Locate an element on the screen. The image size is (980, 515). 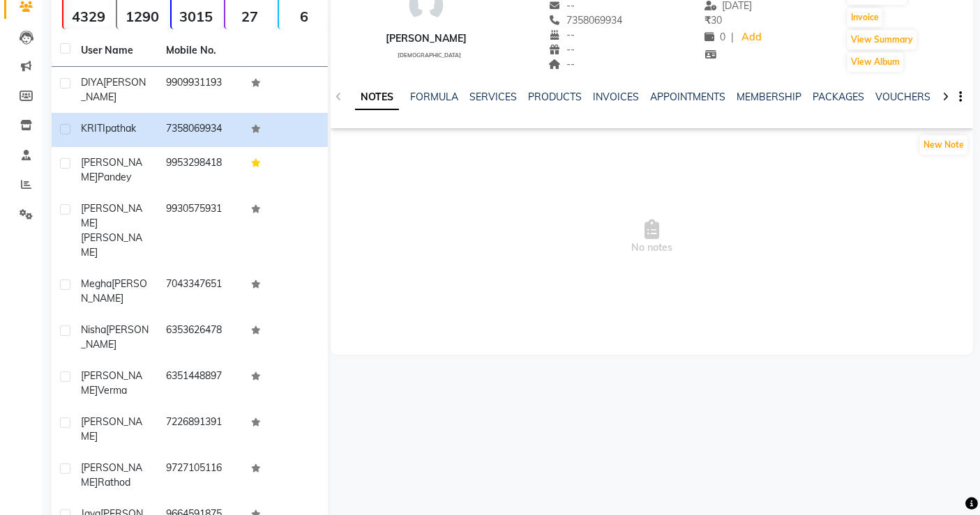
strong: 6 is located at coordinates (303, 16).